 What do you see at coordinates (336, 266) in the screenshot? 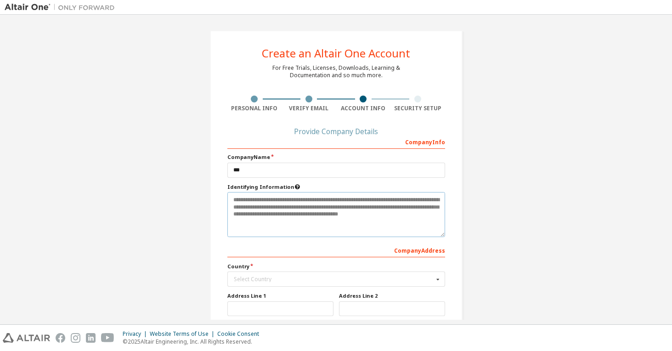
I see `label: Country` at bounding box center [336, 266].